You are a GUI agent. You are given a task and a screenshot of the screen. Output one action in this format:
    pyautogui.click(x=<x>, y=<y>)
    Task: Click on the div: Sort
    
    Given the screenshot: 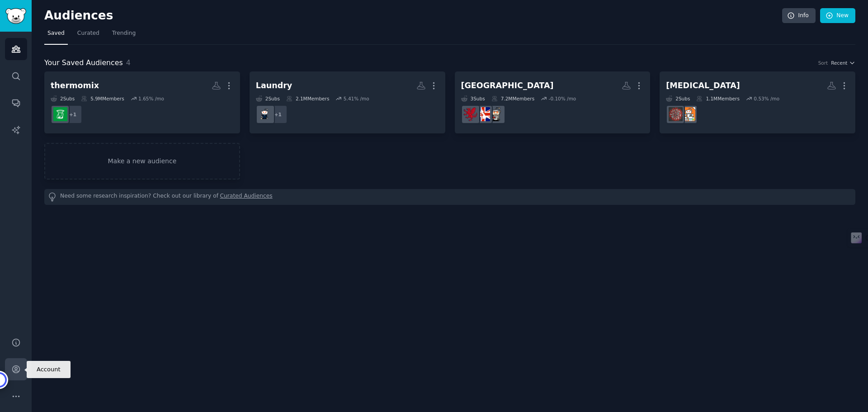 What is the action you would take?
    pyautogui.click(x=823, y=63)
    